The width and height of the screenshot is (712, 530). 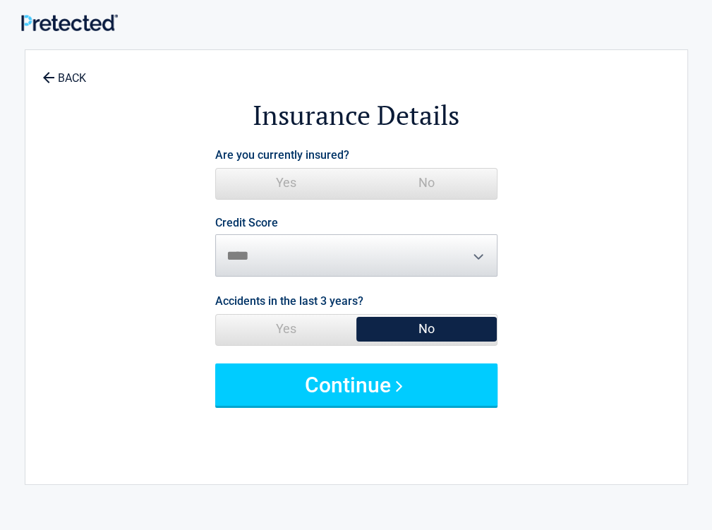 I want to click on img: Main Logo, so click(x=69, y=23).